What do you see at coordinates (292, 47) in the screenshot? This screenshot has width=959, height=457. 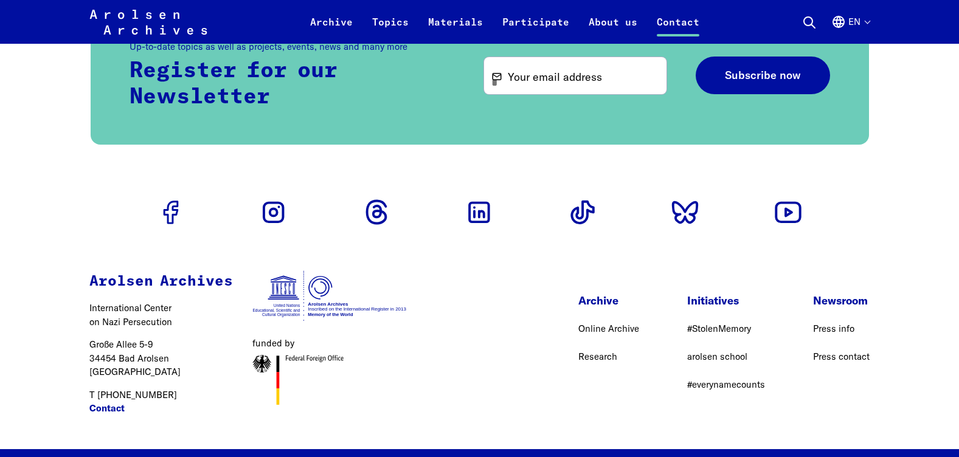 I see `p: Up-to-date topics as well as projects, events, news and many more` at bounding box center [292, 47].